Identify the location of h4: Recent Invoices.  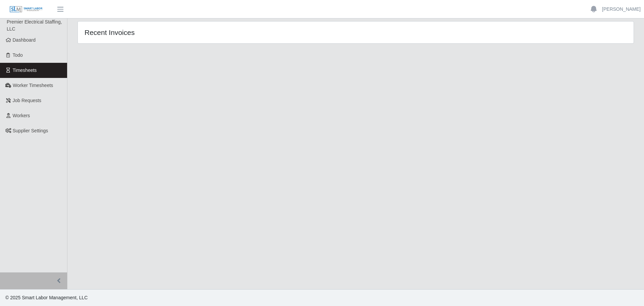
(194, 32).